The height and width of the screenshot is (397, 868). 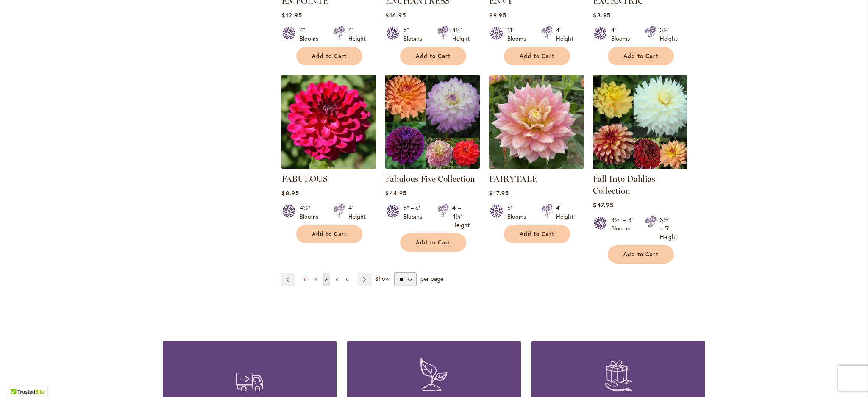 What do you see at coordinates (668, 228) in the screenshot?
I see `div: 3½' – 5' Height` at bounding box center [668, 228].